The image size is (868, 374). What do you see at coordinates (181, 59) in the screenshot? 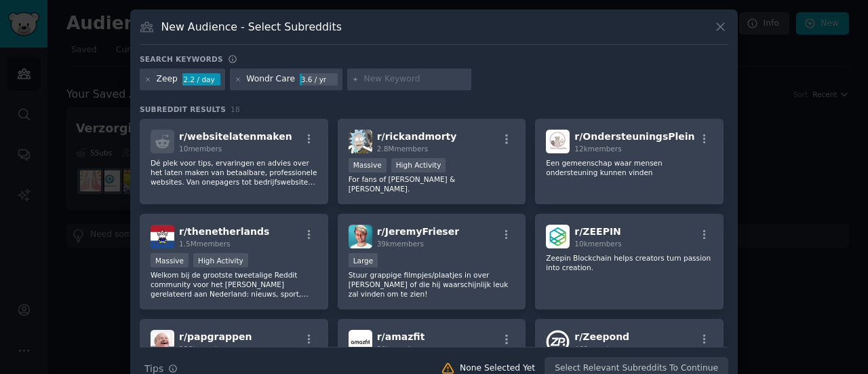
I see `h3: Search keywords` at bounding box center [181, 59].